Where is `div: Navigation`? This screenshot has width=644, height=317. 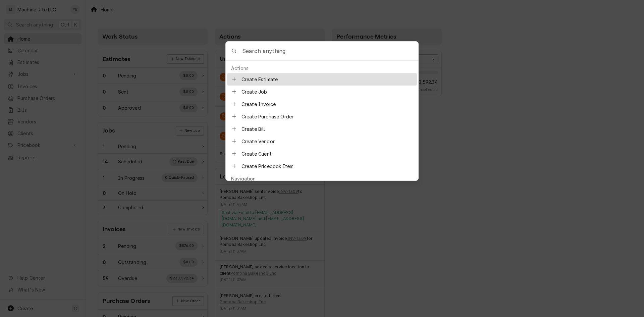 div: Navigation is located at coordinates (322, 178).